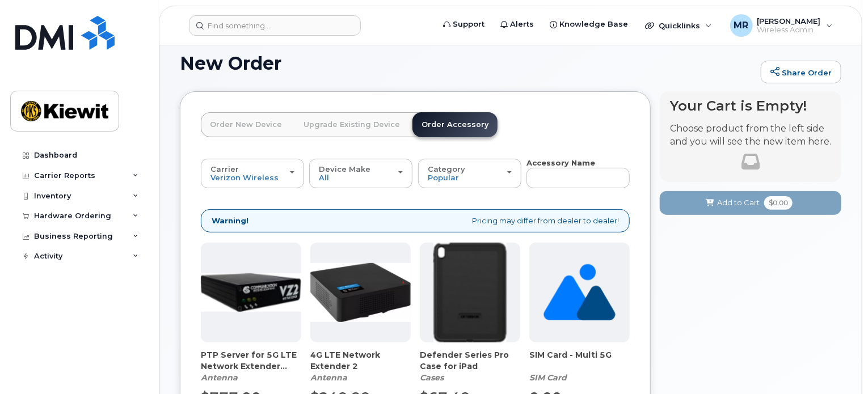  What do you see at coordinates (360, 293) in the screenshot?
I see `img: 4glte_extender.png` at bounding box center [360, 293].